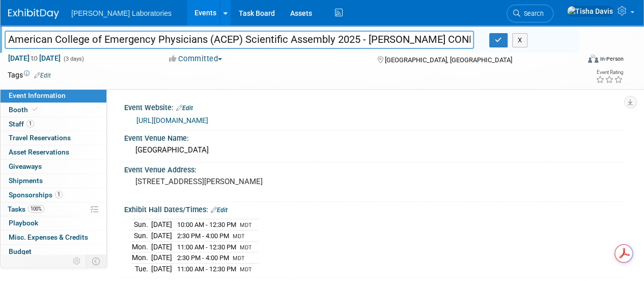 This screenshot has height=281, width=644. What do you see at coordinates (578, 61) in the screenshot?
I see `div: Event Format` at bounding box center [578, 61].